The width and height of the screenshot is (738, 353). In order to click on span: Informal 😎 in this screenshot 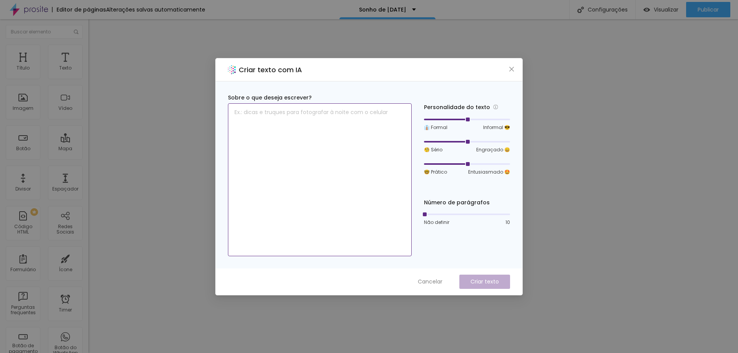, I will do `click(496, 128)`.